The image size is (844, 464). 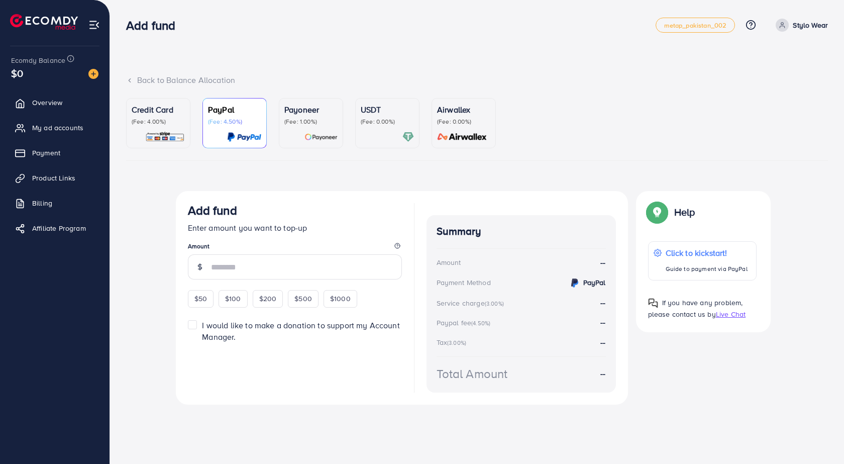 I want to click on span: $200, so click(x=268, y=298).